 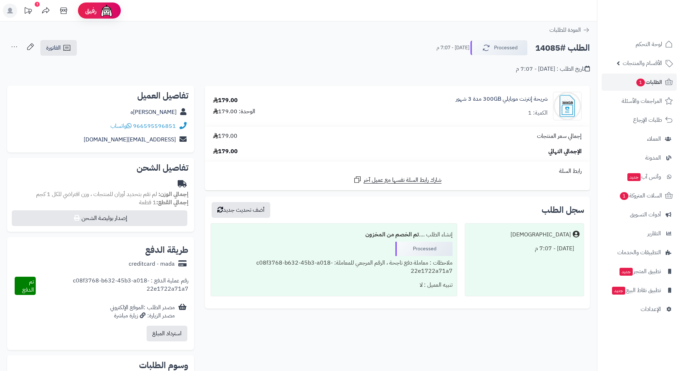 I want to click on span: الإعدادات, so click(x=651, y=310).